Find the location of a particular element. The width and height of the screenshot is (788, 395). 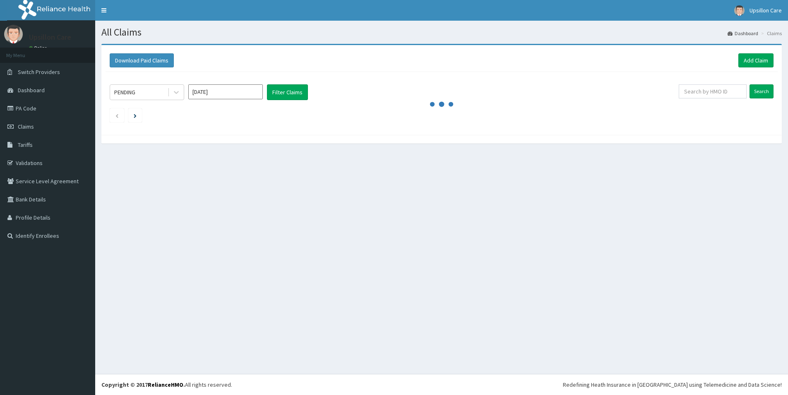

input: Select Month and Year is located at coordinates (226, 92).